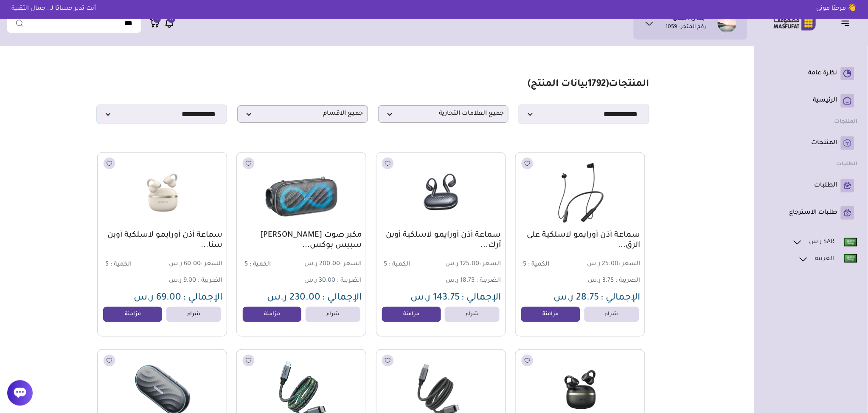  Describe the element at coordinates (825, 101) in the screenshot. I see `p: الرئيسية` at that location.